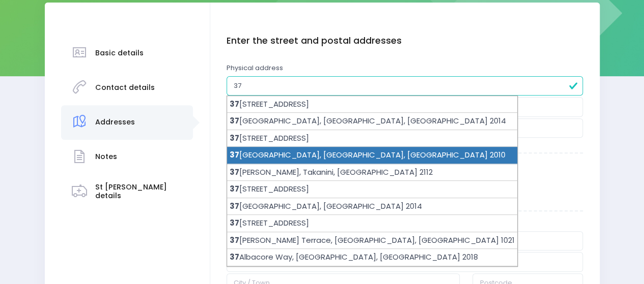  Describe the element at coordinates (125, 88) in the screenshot. I see `h3: Contact details` at that location.